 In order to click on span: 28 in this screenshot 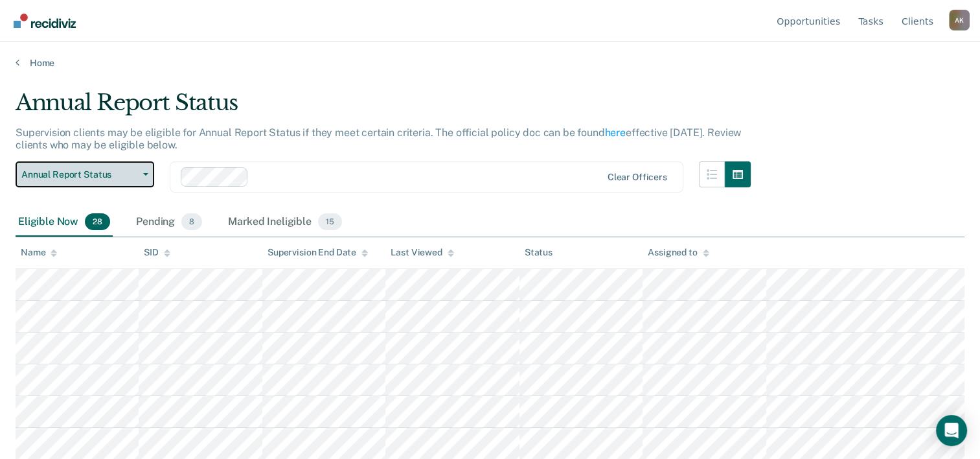, I will do `click(97, 222)`.